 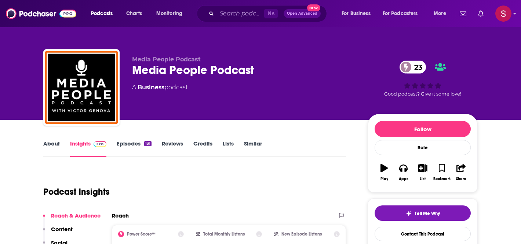 What do you see at coordinates (173, 148) in the screenshot?
I see `a: Reviews` at bounding box center [173, 148].